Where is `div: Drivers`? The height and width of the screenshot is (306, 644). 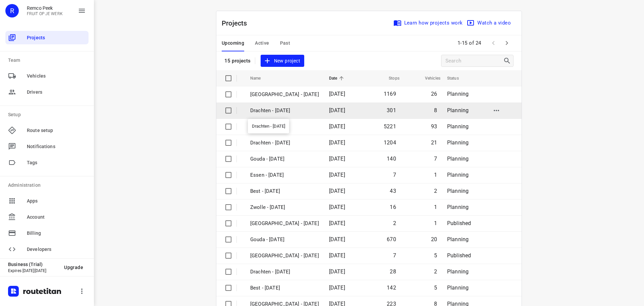
div: Drivers is located at coordinates (47, 92).